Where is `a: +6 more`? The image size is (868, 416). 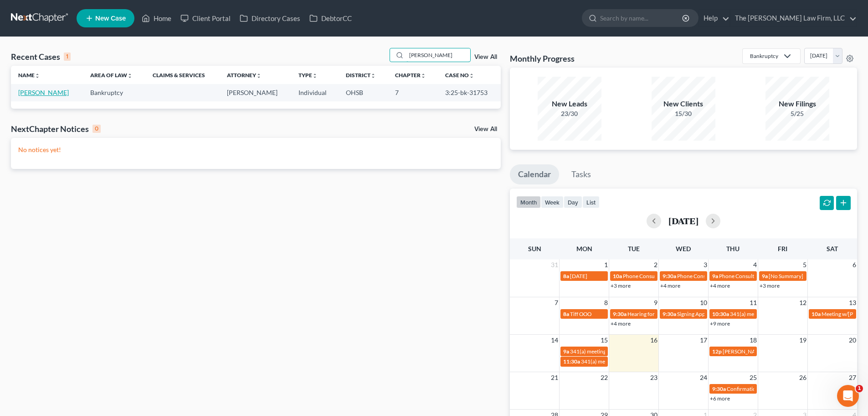 a: +6 more is located at coordinates (720, 398).